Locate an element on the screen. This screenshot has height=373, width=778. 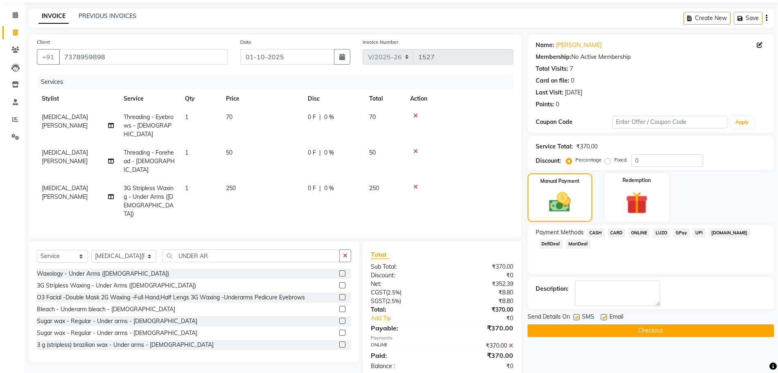
button: +91 is located at coordinates (48, 57).